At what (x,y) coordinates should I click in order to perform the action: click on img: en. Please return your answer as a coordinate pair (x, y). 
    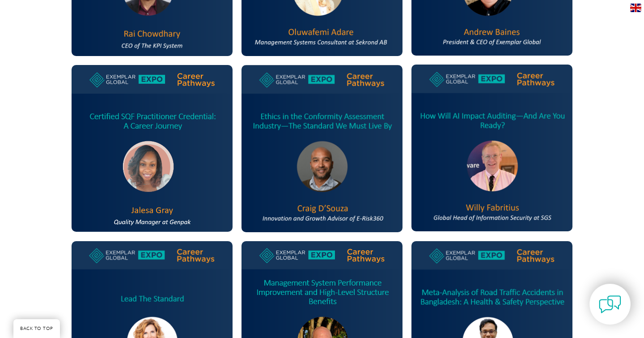
    Looking at the image, I should click on (636, 8).